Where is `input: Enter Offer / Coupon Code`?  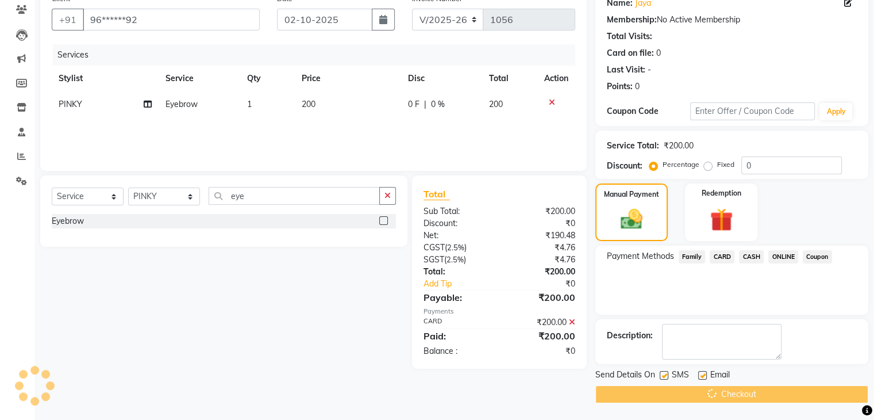 input: Enter Offer / Coupon Code is located at coordinates (753, 111).